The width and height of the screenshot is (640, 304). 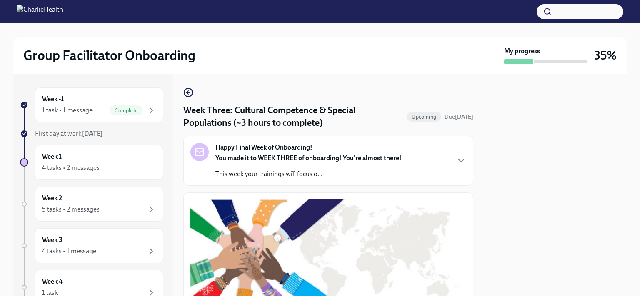 I want to click on span: October 6th, 2025 10:00, so click(x=459, y=117).